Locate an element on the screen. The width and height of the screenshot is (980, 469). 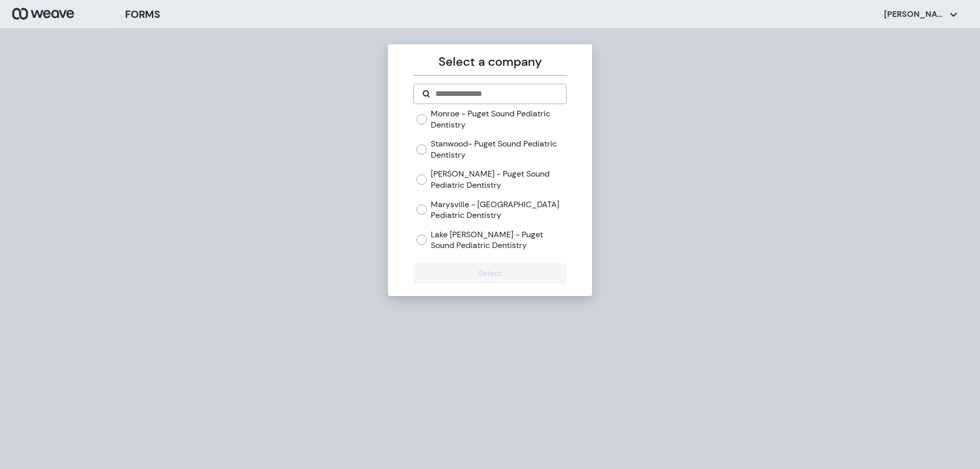
input: Search is located at coordinates (496, 94).